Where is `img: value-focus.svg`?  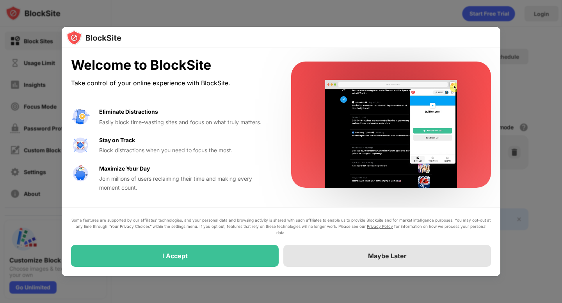
img: value-focus.svg is located at coordinates (80, 145).